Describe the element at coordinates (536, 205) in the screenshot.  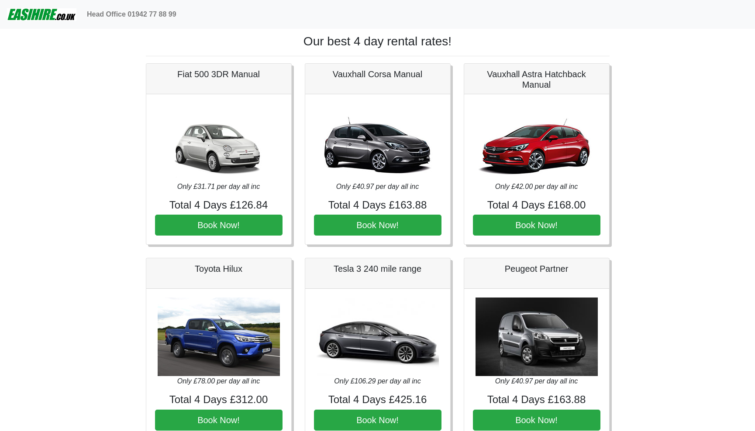
I see `h4: Total 4 Days £168.00` at that location.